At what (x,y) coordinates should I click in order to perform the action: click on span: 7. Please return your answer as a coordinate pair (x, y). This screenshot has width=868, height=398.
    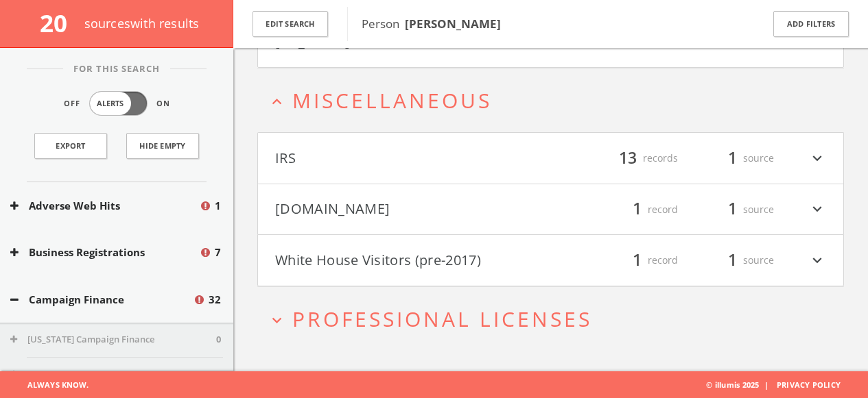
    Looking at the image, I should click on (217, 252).